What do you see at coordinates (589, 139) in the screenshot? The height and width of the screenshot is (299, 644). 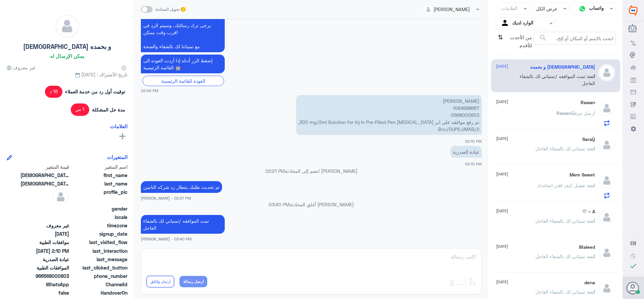 I see `h5: SaraQ` at bounding box center [589, 139].